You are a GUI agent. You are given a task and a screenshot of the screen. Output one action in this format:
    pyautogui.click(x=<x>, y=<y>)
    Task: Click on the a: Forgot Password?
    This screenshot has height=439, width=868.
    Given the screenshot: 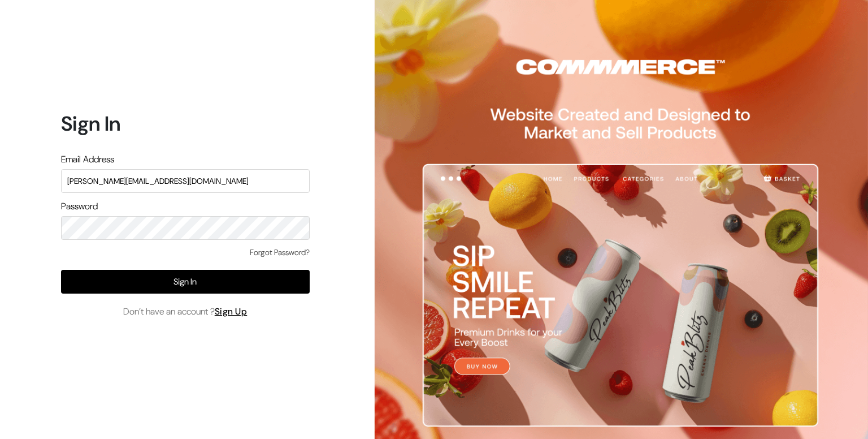 What is the action you would take?
    pyautogui.click(x=280, y=252)
    